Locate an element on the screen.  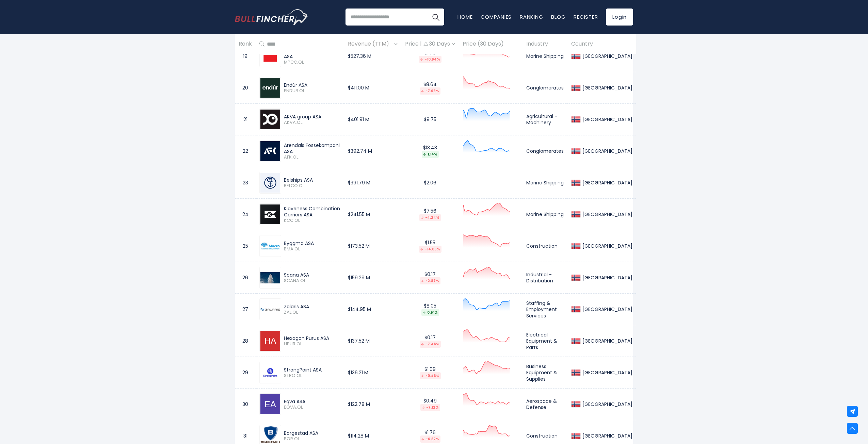
th: Price (30 Days) is located at coordinates (491, 44).